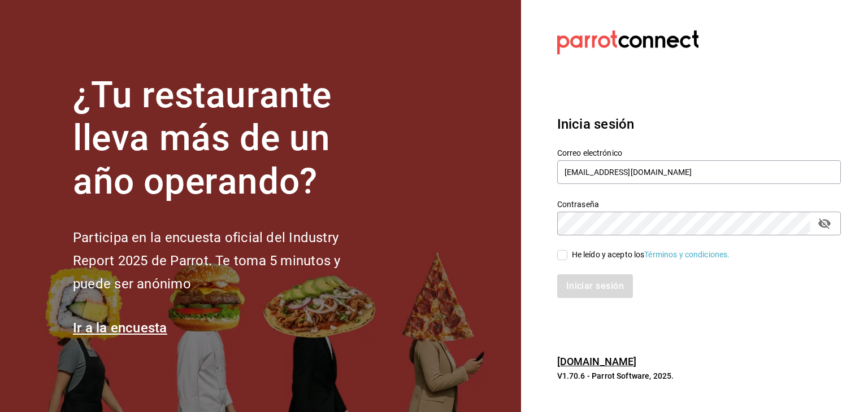 The image size is (868, 412). Describe the element at coordinates (120, 328) in the screenshot. I see `a: Ir a la encuesta` at that location.